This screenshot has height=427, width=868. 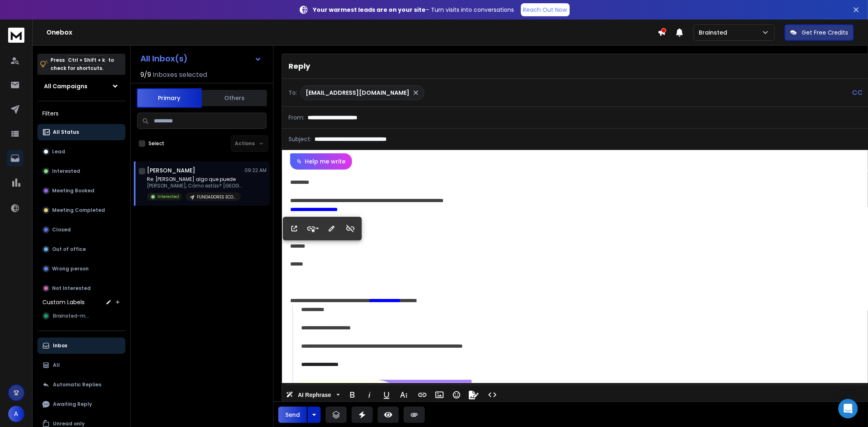 What do you see at coordinates (848, 409) in the screenshot?
I see `div: Open Intercom Messenger` at bounding box center [848, 409].